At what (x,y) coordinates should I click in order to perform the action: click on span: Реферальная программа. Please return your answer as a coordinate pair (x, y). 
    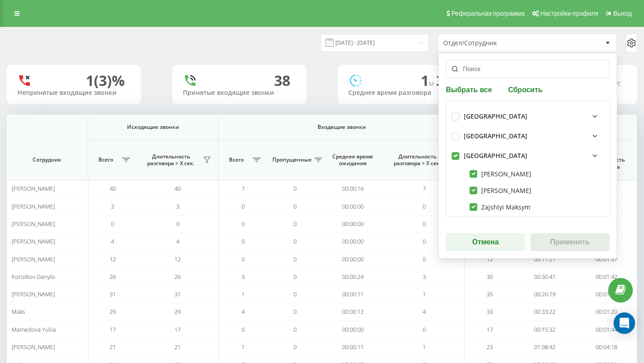
    Looking at the image, I should click on (488, 13).